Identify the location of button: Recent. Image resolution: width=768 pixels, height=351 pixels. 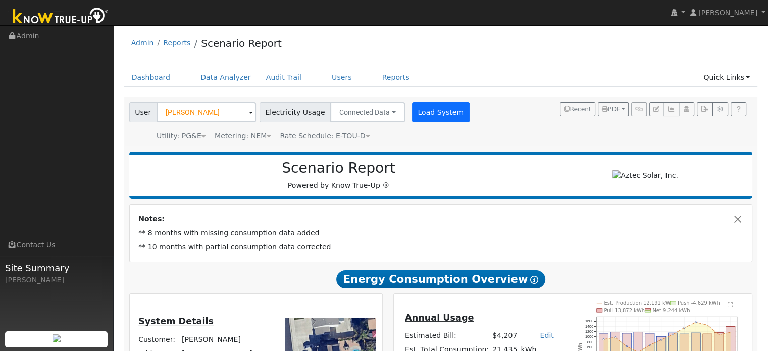
(578, 109).